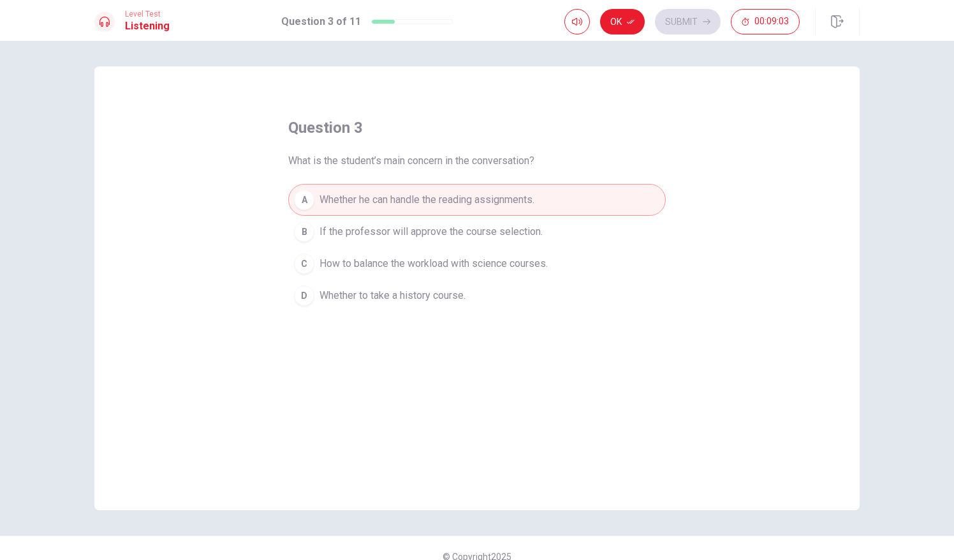 This screenshot has height=560, width=954. What do you see at coordinates (622, 22) in the screenshot?
I see `button: Ok` at bounding box center [622, 22].